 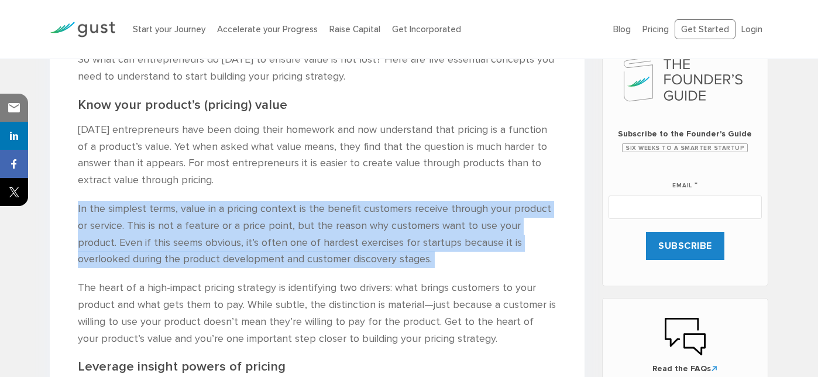 What do you see at coordinates (354, 29) in the screenshot?
I see `a: Raise Capital` at bounding box center [354, 29].